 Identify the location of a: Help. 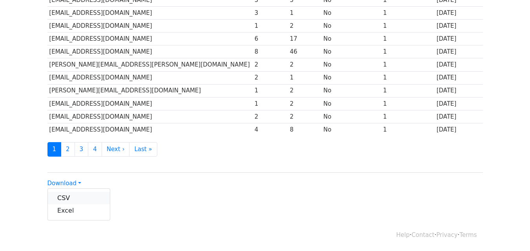
(403, 235).